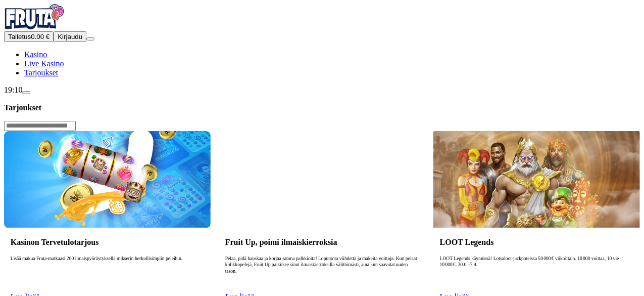 The image size is (644, 296). Describe the element at coordinates (322, 271) in the screenshot. I see `p: Pelaa, pidä hauskaa ja korjaa satona palkkioita! Loputonta viihdettä ja makeita voittoja. Kun pel...` at that location.